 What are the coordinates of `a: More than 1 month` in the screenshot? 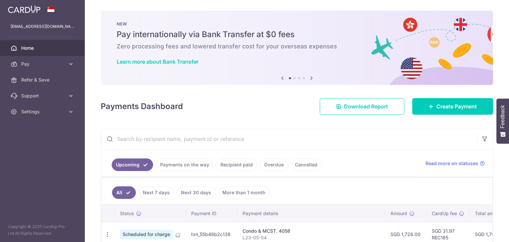 It's located at (244, 193).